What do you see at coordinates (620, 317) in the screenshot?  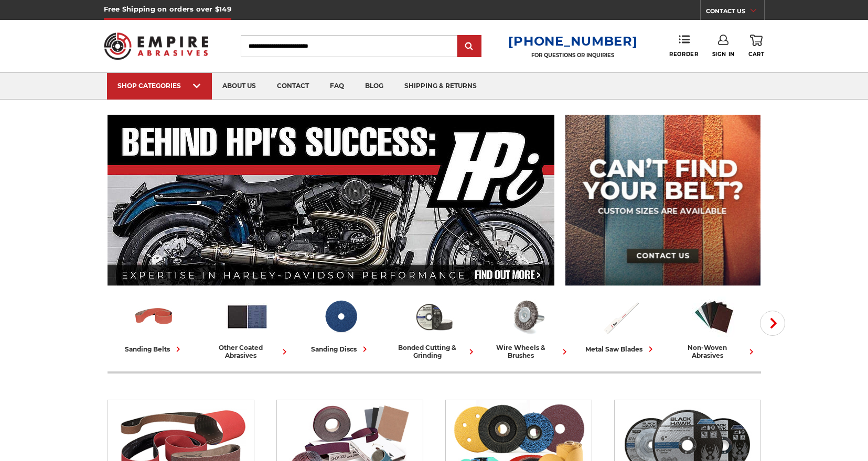 I see `img: Metal Saw Blades` at bounding box center [620, 317].